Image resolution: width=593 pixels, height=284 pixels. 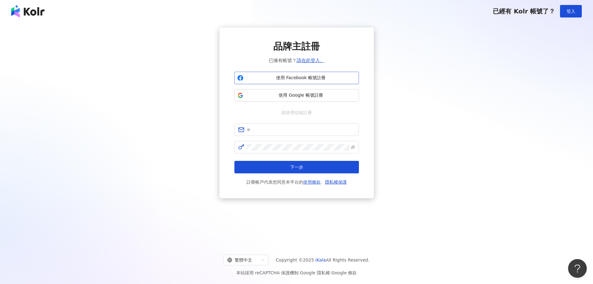 I want to click on button: 使用 Google 帳號註冊, so click(x=297, y=95).